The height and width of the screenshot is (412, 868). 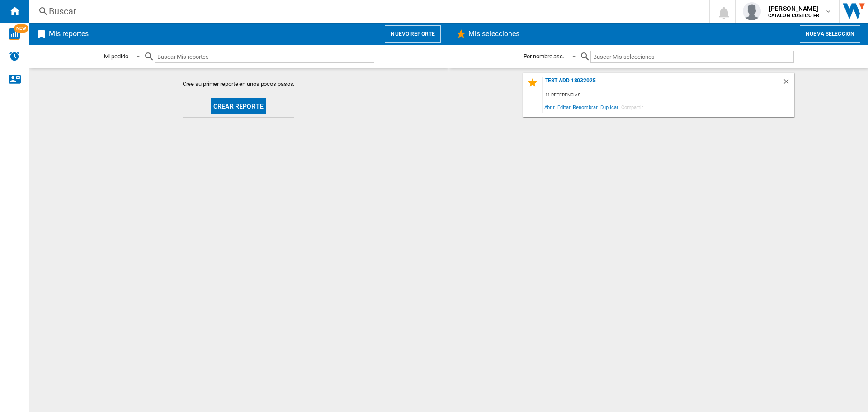 What do you see at coordinates (68, 34) in the screenshot?
I see `h2: Mis reportes` at bounding box center [68, 34].